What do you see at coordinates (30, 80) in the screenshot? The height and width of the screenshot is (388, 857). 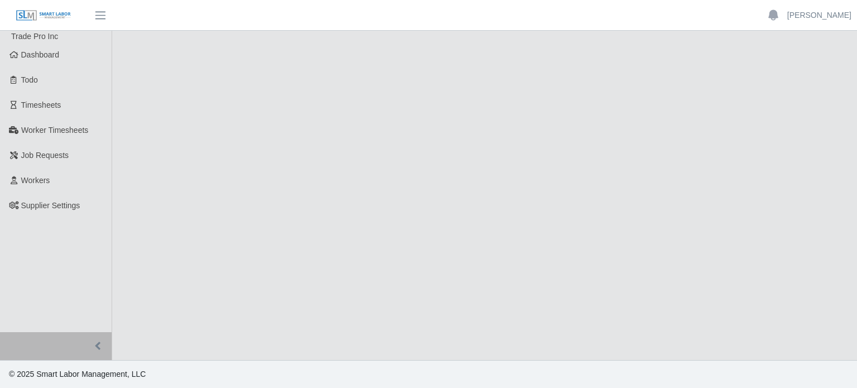 I see `span: Todo` at bounding box center [30, 80].